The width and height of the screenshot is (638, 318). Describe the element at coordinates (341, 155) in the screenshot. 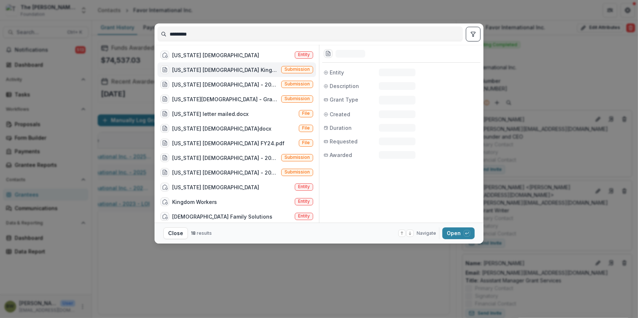

I see `span: Awarded` at that location.